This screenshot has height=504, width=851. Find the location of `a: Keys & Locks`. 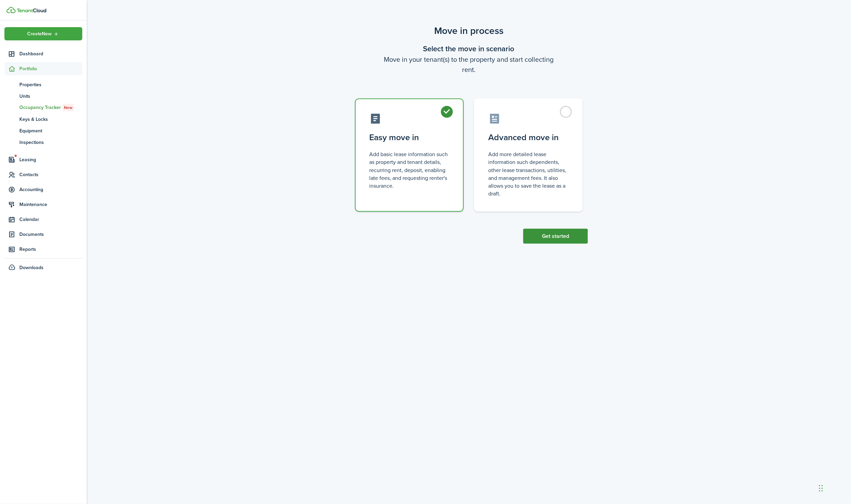

a: Keys & Locks is located at coordinates (43, 119).